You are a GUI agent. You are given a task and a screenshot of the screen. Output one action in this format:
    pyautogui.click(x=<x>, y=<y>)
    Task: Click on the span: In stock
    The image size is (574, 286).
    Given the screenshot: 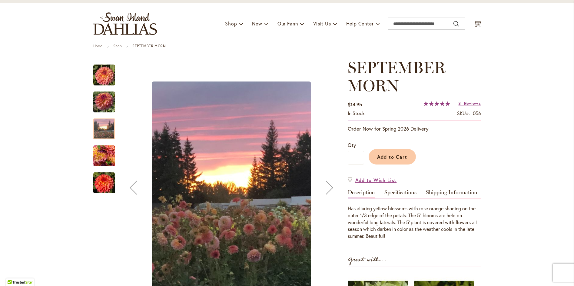 What is the action you would take?
    pyautogui.click(x=357, y=113)
    